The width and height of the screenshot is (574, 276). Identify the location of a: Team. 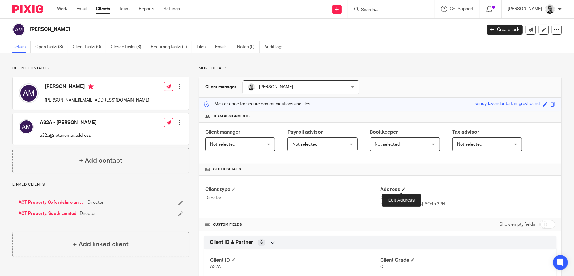
(124, 9).